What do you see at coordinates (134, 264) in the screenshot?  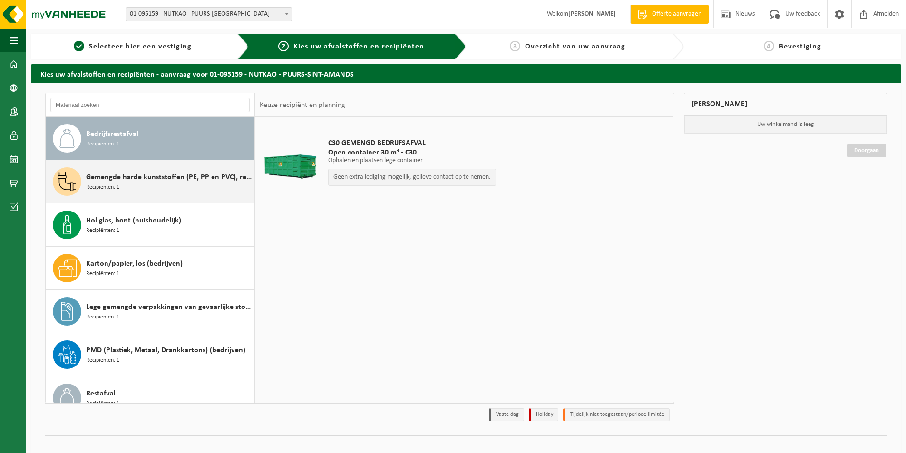 I see `span: Karton/papier, los (bedrijven)` at bounding box center [134, 264].